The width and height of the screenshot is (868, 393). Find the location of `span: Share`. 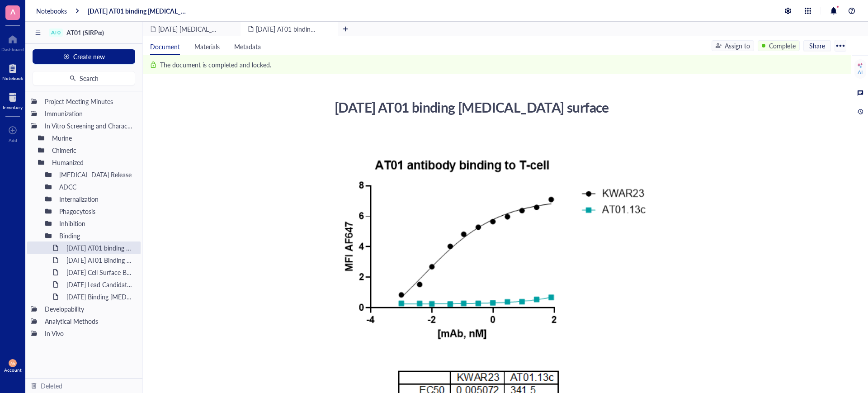

span: Share is located at coordinates (817, 46).